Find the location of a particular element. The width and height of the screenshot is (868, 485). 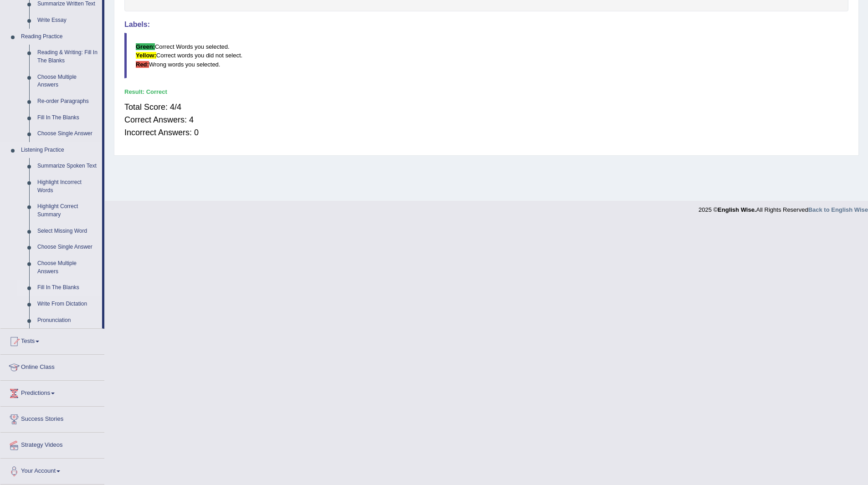

a: Re-order Paragraphs is located at coordinates (67, 102).